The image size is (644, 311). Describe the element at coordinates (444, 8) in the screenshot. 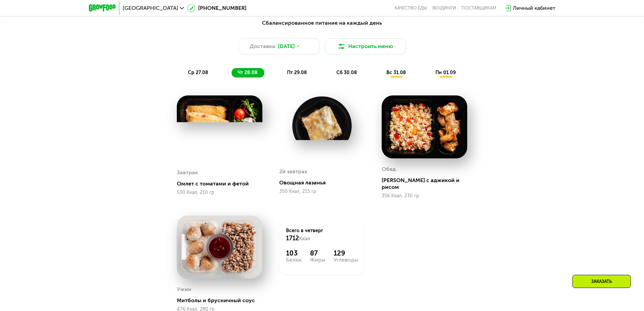

I see `a: Вендинги` at that location.